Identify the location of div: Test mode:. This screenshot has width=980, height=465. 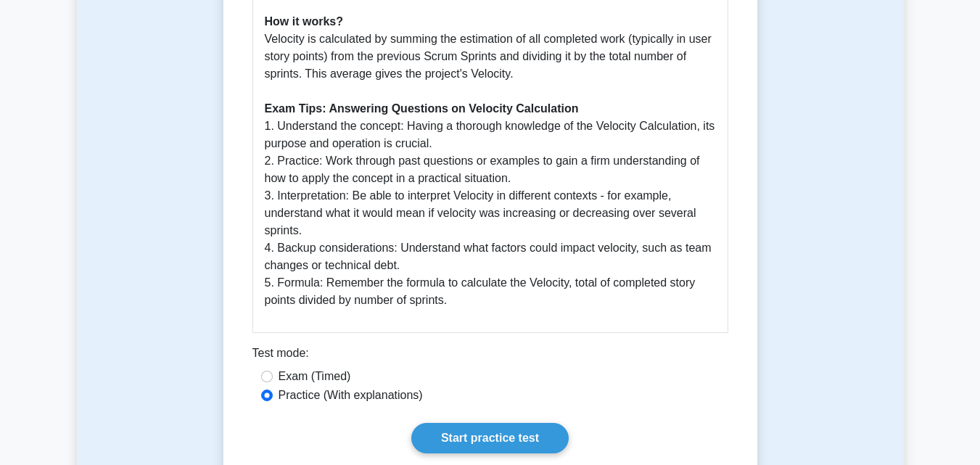
(490, 356).